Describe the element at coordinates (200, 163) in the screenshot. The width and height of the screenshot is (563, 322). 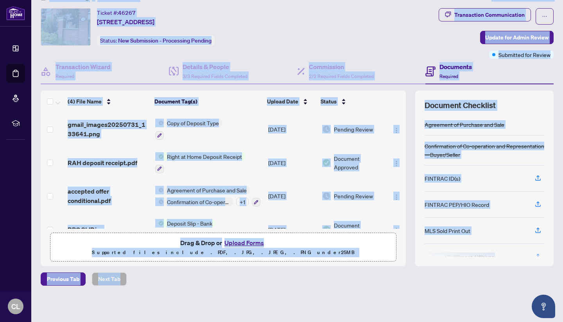
I see `button: Status IconRight at Home Deposit Receipt` at that location.